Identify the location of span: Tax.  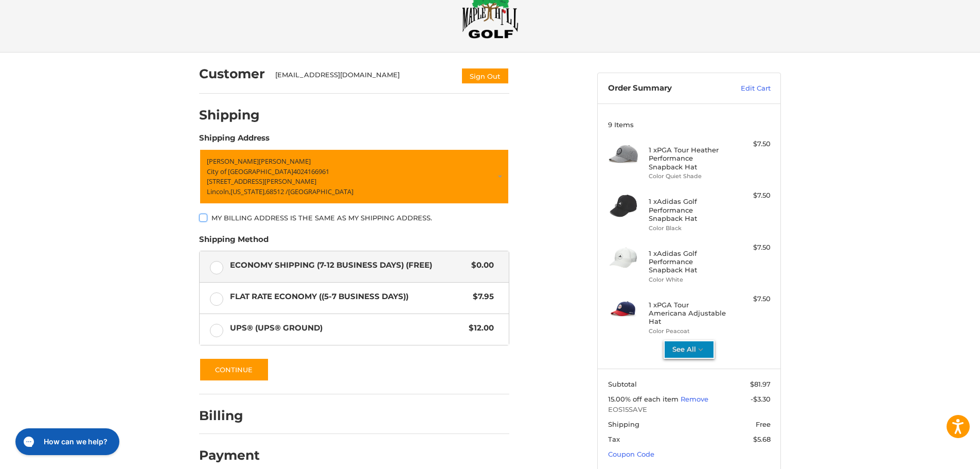
(614, 439).